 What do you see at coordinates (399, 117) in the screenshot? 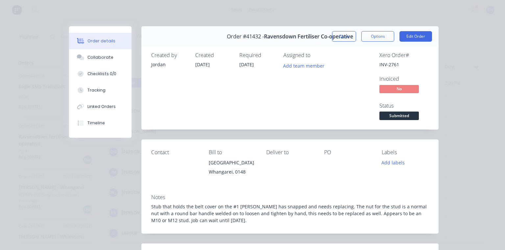
I see `button: Submitted` at bounding box center [399, 117].